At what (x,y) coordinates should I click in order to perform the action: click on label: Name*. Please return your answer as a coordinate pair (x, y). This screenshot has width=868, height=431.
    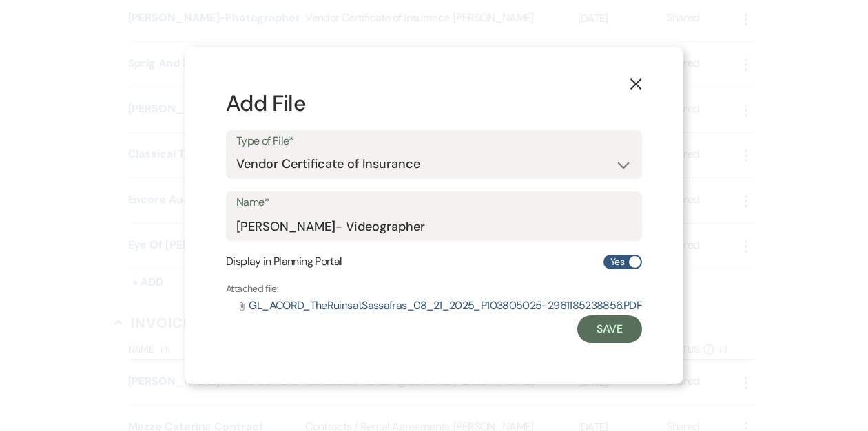
    Looking at the image, I should click on (434, 203).